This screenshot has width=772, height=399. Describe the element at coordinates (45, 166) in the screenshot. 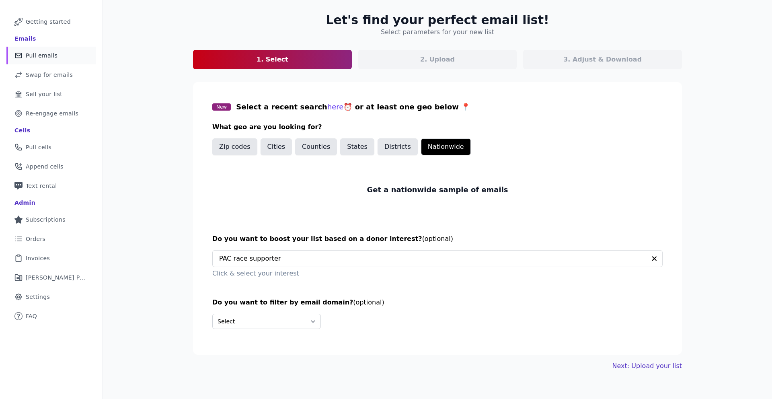

I see `span: Append cells` at that location.